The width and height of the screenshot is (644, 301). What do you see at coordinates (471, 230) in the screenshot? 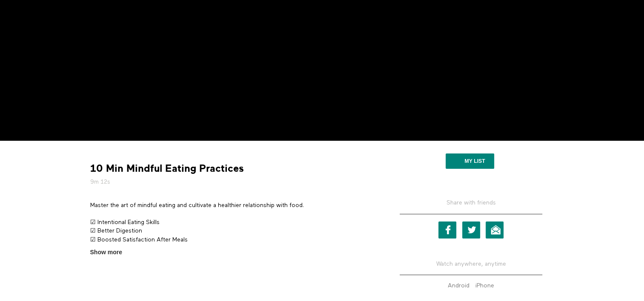
I see `a: Twitter` at bounding box center [471, 230].